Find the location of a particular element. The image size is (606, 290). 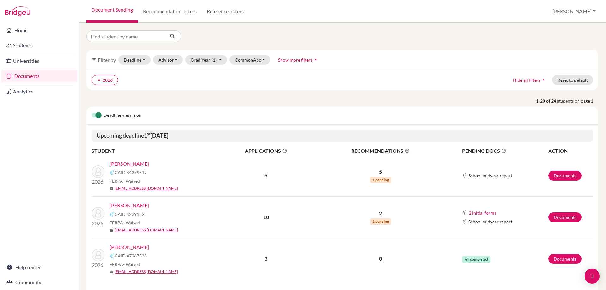

span: Show more filters is located at coordinates (295, 60).